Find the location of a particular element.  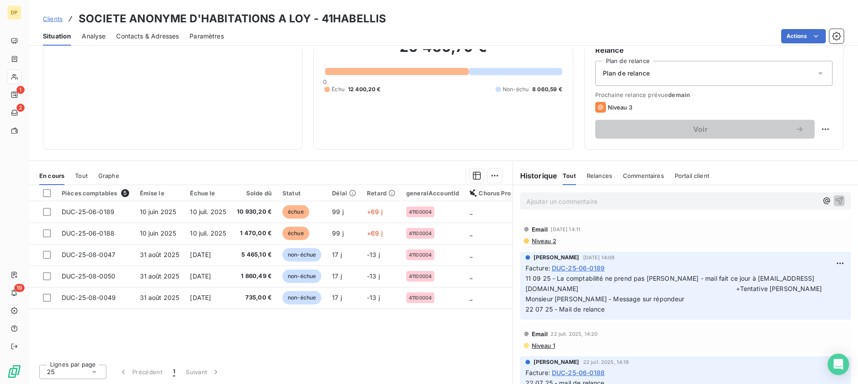

span: 19 is located at coordinates (19, 288).